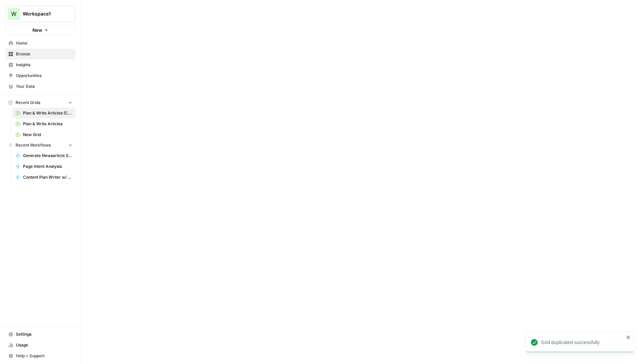 The height and width of the screenshot is (364, 638). Describe the element at coordinates (37, 30) in the screenshot. I see `span: New` at that location.